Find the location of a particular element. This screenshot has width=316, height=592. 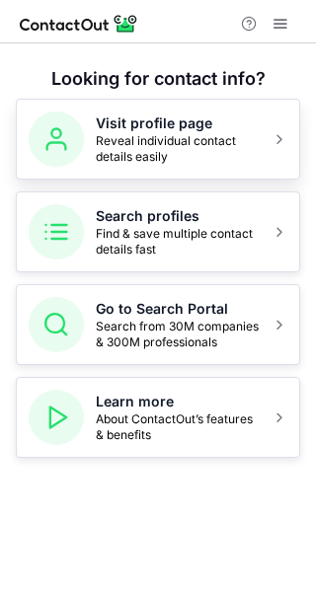

span: Search from 30M companies & 300M professionals is located at coordinates (178, 335).